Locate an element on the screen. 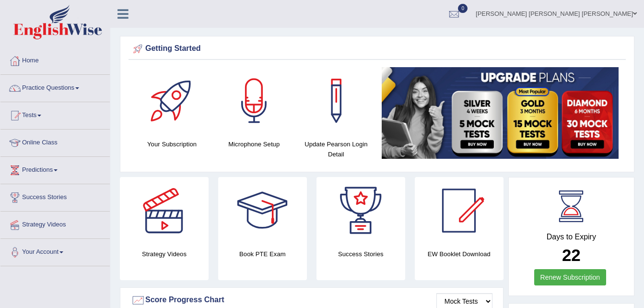  a: Predictions is located at coordinates (55, 169).